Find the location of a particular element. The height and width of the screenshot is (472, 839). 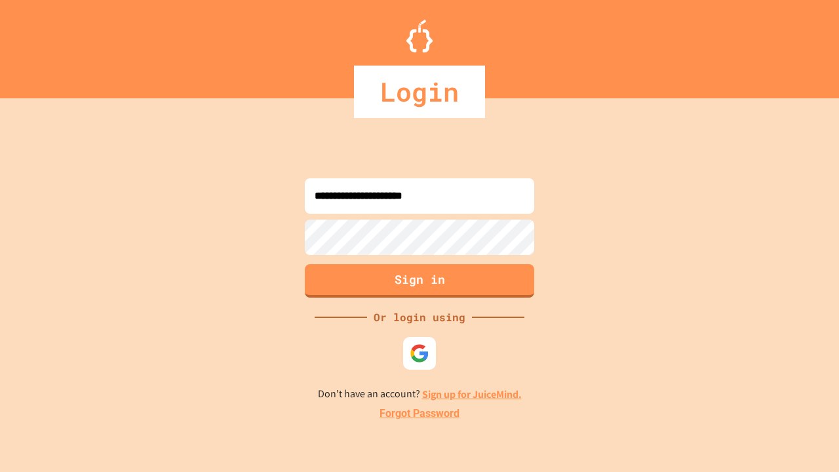

div: Or login using is located at coordinates (419, 317).